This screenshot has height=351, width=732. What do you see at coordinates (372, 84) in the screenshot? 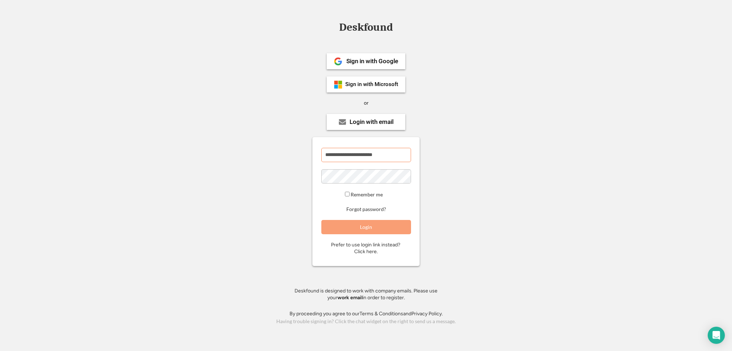
I see `div: Sign in with Microsoft` at bounding box center [372, 84].